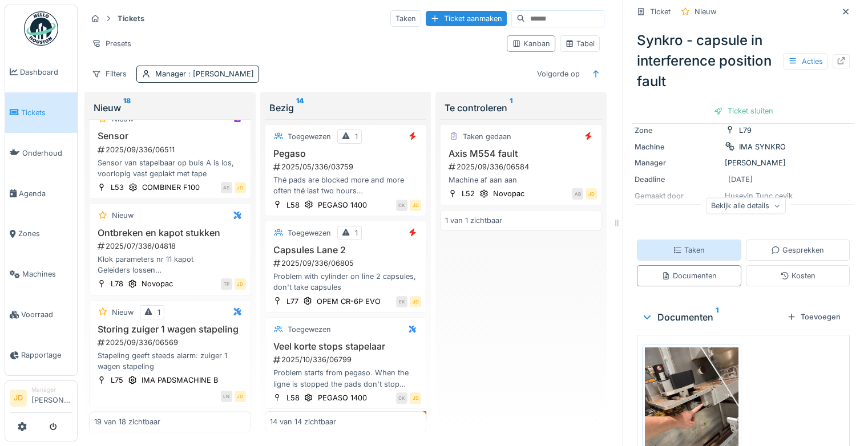 The width and height of the screenshot is (868, 446). Describe the element at coordinates (805, 61) in the screenshot. I see `div: Acties` at that location.